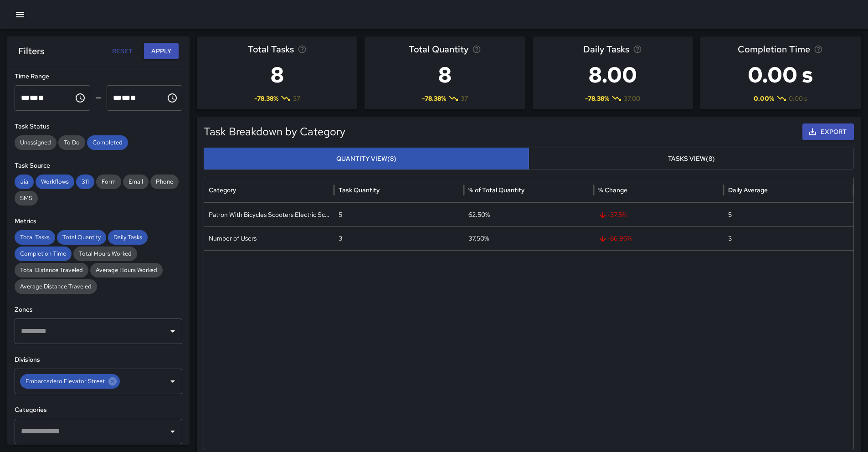 The height and width of the screenshot is (452, 868). I want to click on div: Category, so click(222, 190).